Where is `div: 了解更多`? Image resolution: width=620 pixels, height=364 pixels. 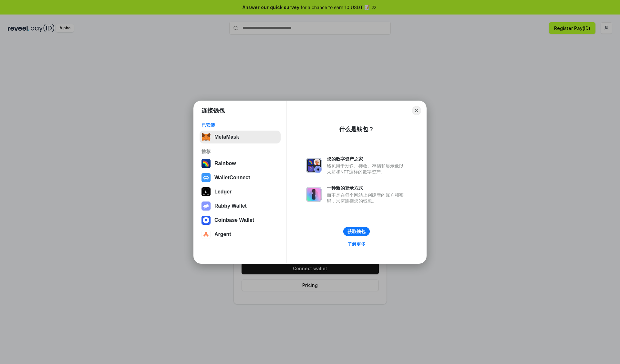
div: 了解更多 is located at coordinates (356, 244).